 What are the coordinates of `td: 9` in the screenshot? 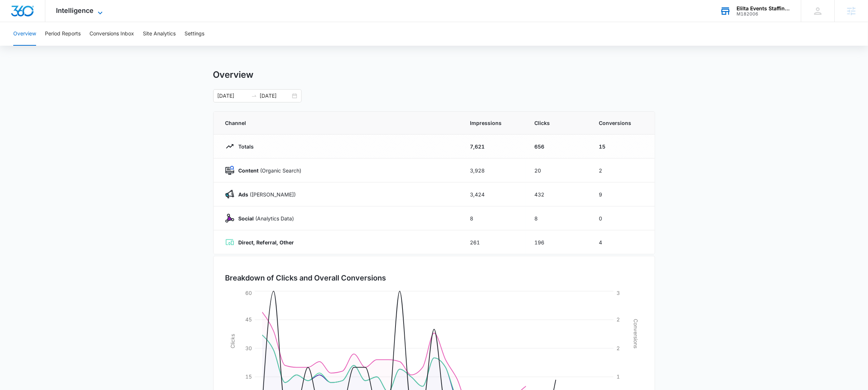 It's located at (622, 194).